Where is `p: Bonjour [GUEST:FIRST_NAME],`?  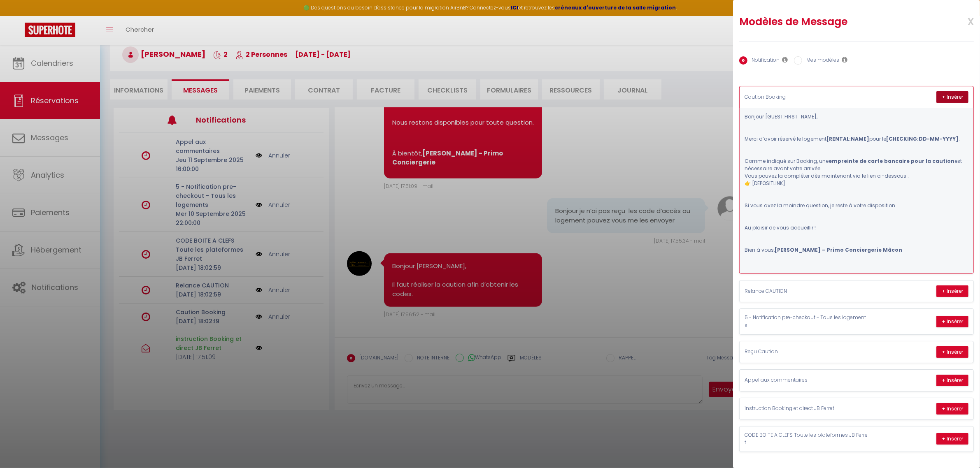
p: Bonjour [GUEST:FIRST_NAME], is located at coordinates (857, 117).